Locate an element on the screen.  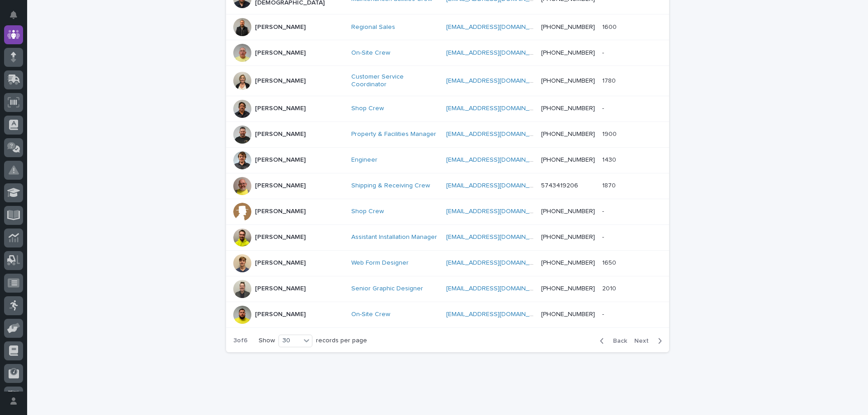
p: 3 of 6 is located at coordinates (241, 341).